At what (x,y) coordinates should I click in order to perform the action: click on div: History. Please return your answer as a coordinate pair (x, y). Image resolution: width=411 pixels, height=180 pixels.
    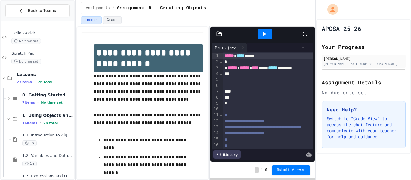
    Looking at the image, I should click on (227, 155).